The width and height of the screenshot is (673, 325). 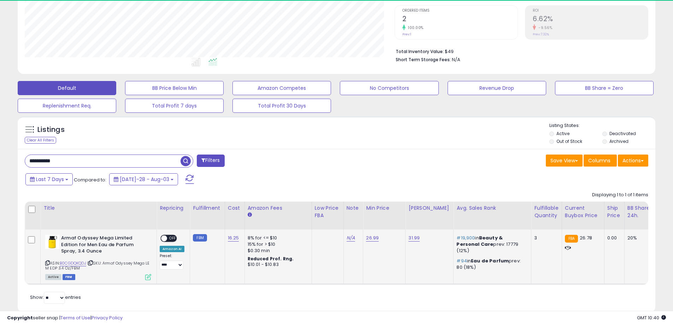 What do you see at coordinates (569, 141) in the screenshot?
I see `label: Out of Stock` at bounding box center [569, 141].